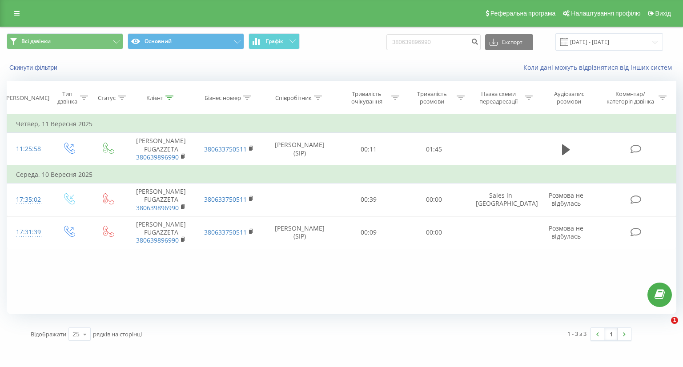  Describe the element at coordinates (600, 67) in the screenshot. I see `a: Коли дані можуть відрізнятися вiд інших систем` at that location.